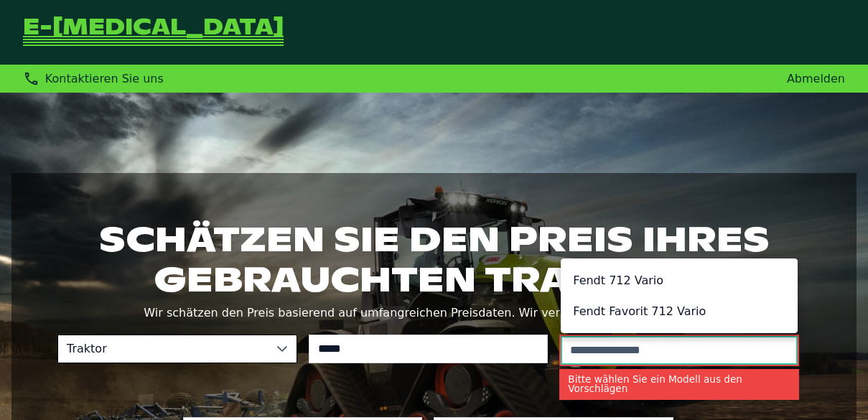 The image size is (868, 420). I want to click on small: Bitte wählen Sie ein Modell aus den Vorschlägen, so click(679, 384).